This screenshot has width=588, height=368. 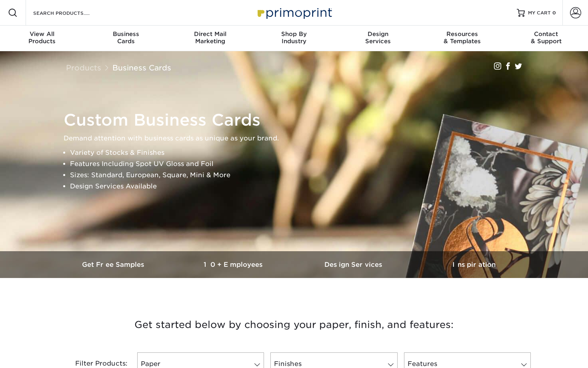 I want to click on input: SEARCH PRODUCTS....., so click(x=71, y=13).